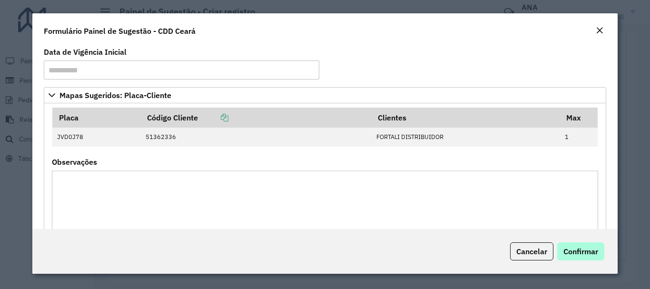  Describe the element at coordinates (256, 118) in the screenshot. I see `th: Código Cliente` at that location.